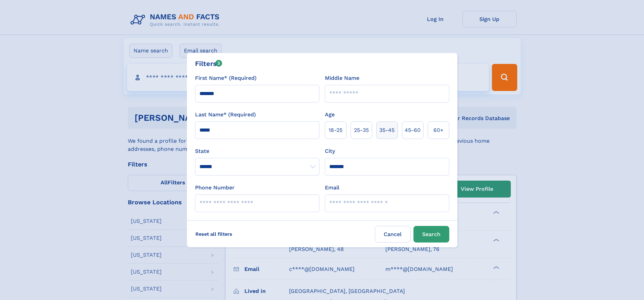 Image resolution: width=644 pixels, height=300 pixels. Describe the element at coordinates (330, 114) in the screenshot. I see `label: Age` at that location.